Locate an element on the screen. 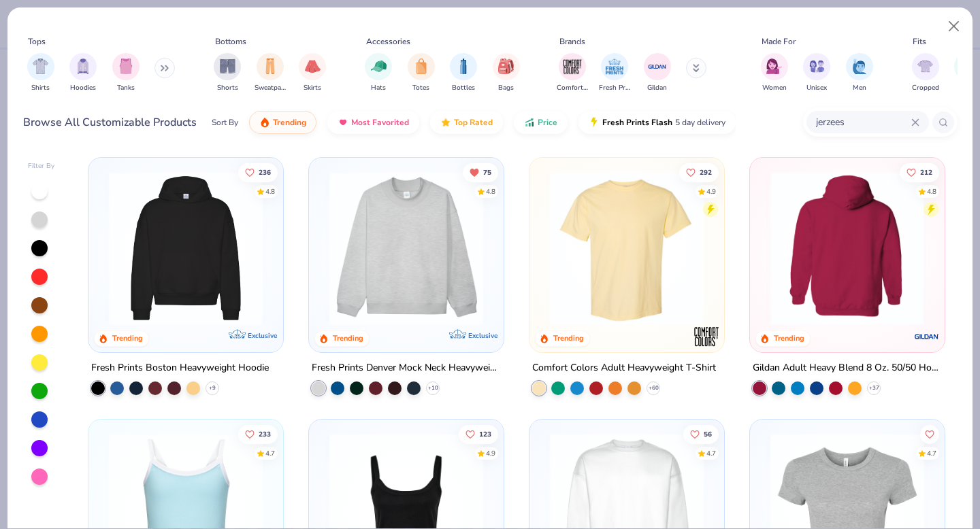 The height and width of the screenshot is (529, 980). div: Accessories is located at coordinates (388, 42).